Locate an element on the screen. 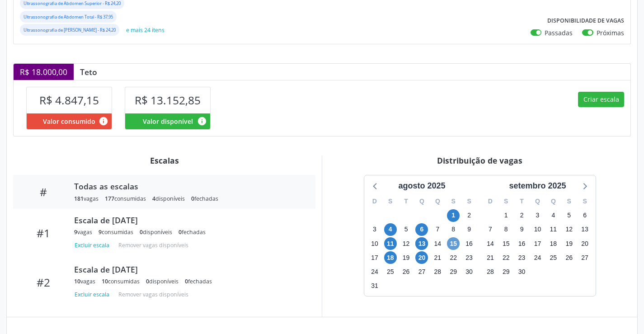  div: setembro 2025 is located at coordinates (538, 186).